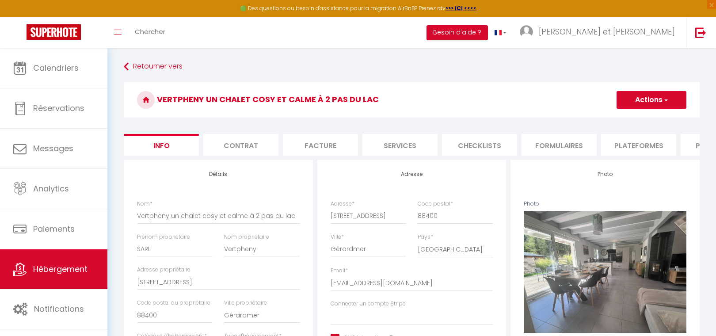 This screenshot has height=336, width=716. What do you see at coordinates (163, 237) in the screenshot?
I see `label: Prénom propriétaire` at bounding box center [163, 237].